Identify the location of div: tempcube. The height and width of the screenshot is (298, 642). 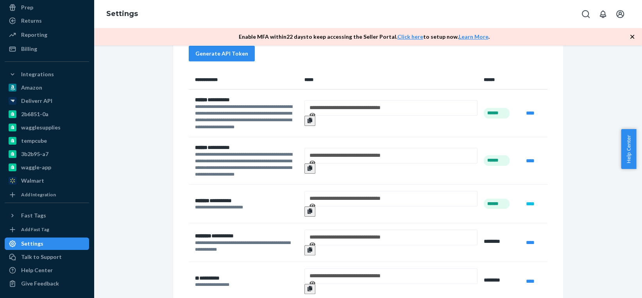
(34, 141).